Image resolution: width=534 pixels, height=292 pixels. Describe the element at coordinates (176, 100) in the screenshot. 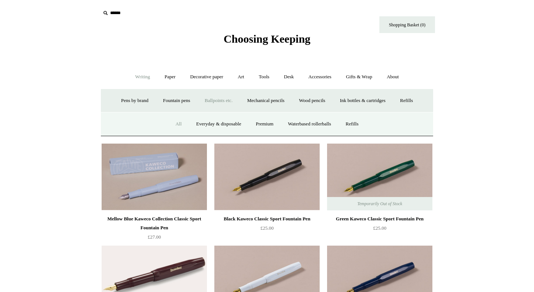

I see `a: Fountain pens` at that location.